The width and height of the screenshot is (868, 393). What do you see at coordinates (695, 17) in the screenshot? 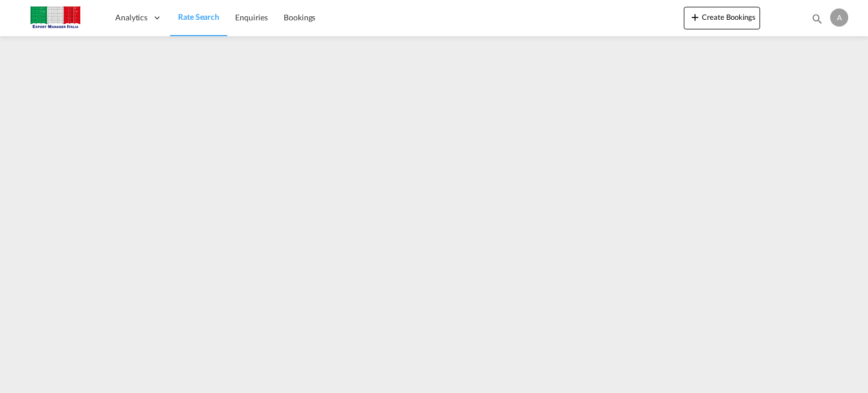
I see `md-icon: icon-plus 400-fg` at bounding box center [695, 17].